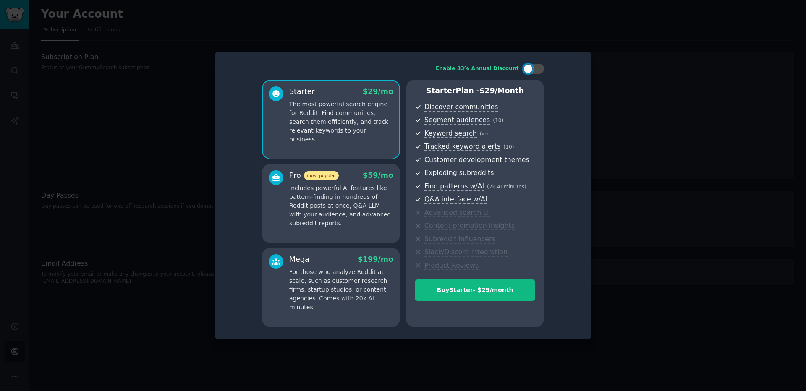  What do you see at coordinates (299, 259) in the screenshot?
I see `div: Mega` at bounding box center [299, 259].